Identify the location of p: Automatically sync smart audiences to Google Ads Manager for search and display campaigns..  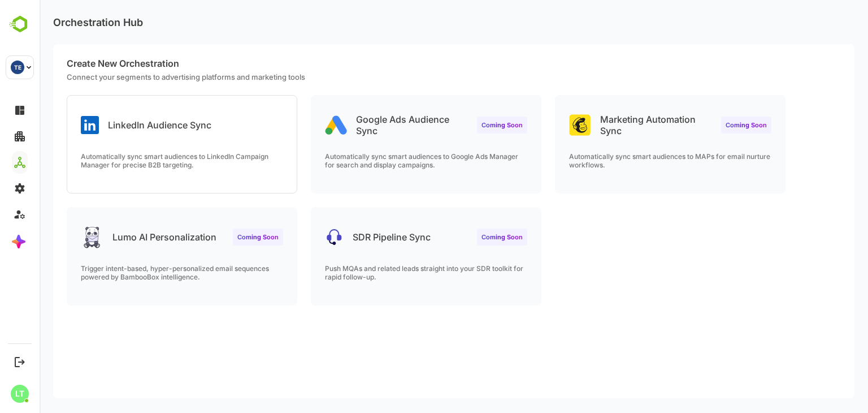
(387, 161).